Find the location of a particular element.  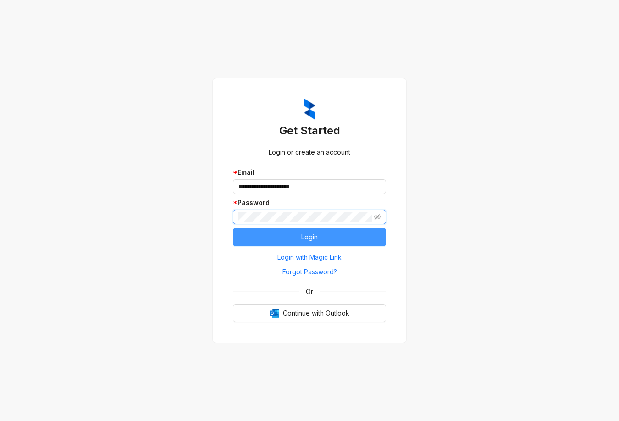

div: Email is located at coordinates (310, 173).